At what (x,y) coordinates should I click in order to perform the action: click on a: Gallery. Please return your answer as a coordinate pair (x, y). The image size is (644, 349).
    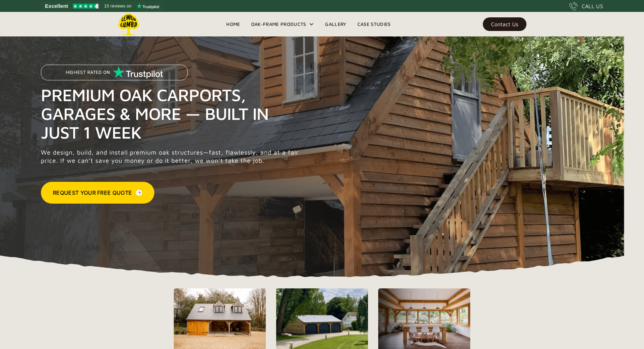
    Looking at the image, I should click on (336, 24).